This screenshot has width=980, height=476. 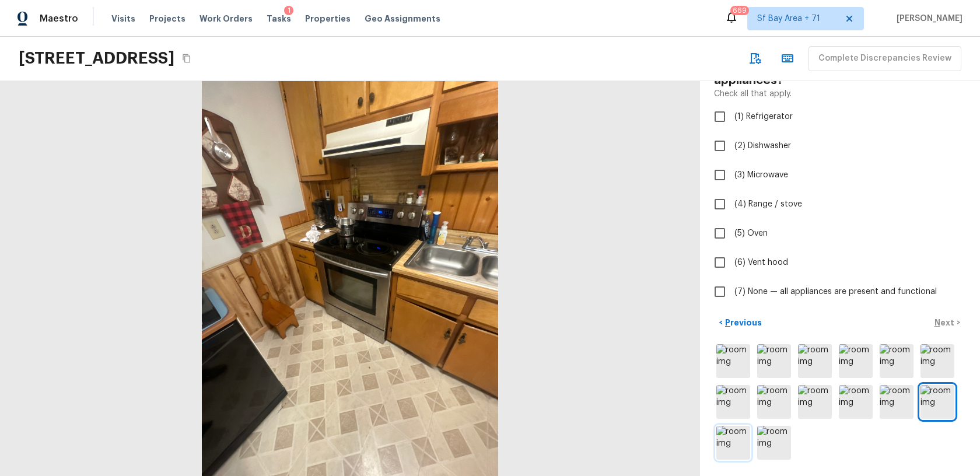 What do you see at coordinates (768, 204) in the screenshot?
I see `span: (4) Range / stove` at bounding box center [768, 204].